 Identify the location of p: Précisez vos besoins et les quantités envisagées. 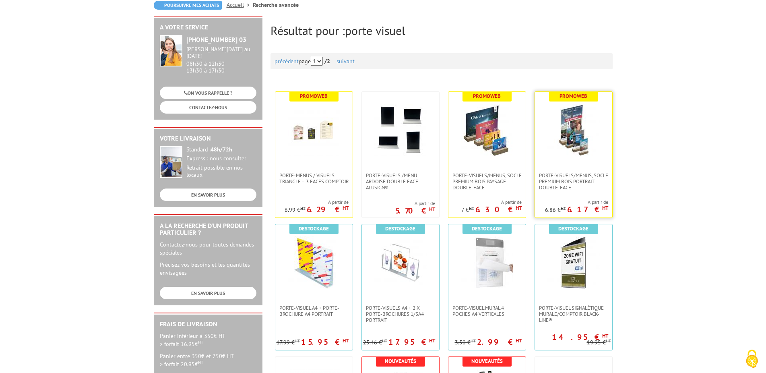
(208, 268).